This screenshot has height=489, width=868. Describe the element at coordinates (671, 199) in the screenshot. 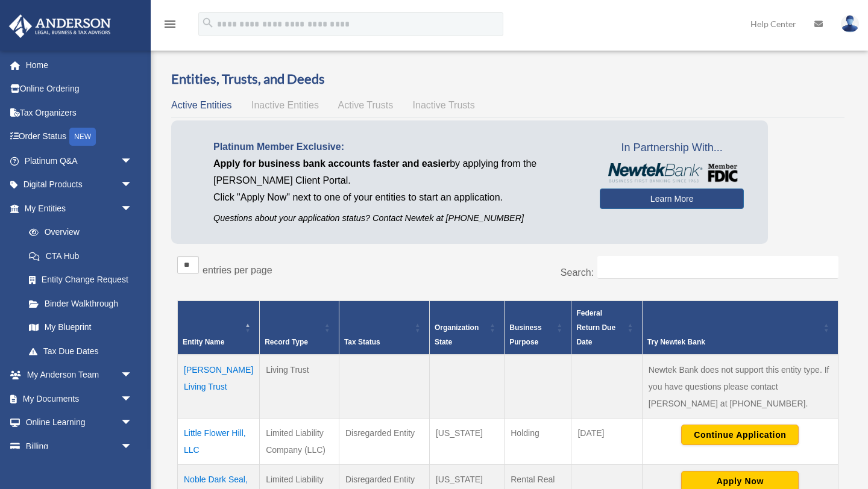

I see `a: Learn More` at that location.